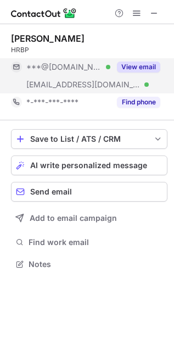  I want to click on button: Send email, so click(89, 192).